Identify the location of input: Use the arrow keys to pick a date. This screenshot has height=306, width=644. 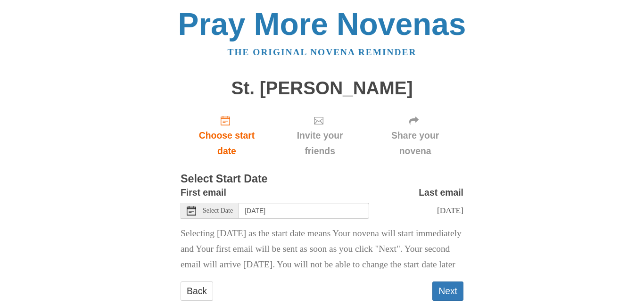
(304, 211).